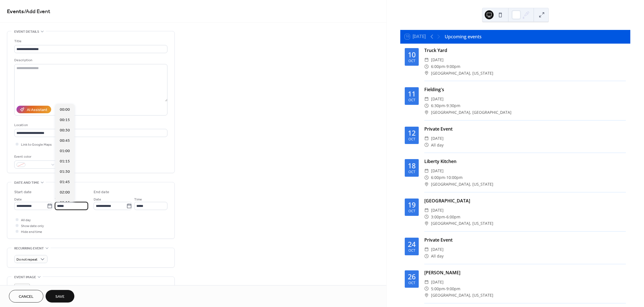  Describe the element at coordinates (27, 259) in the screenshot. I see `span: Do not repeat` at that location.